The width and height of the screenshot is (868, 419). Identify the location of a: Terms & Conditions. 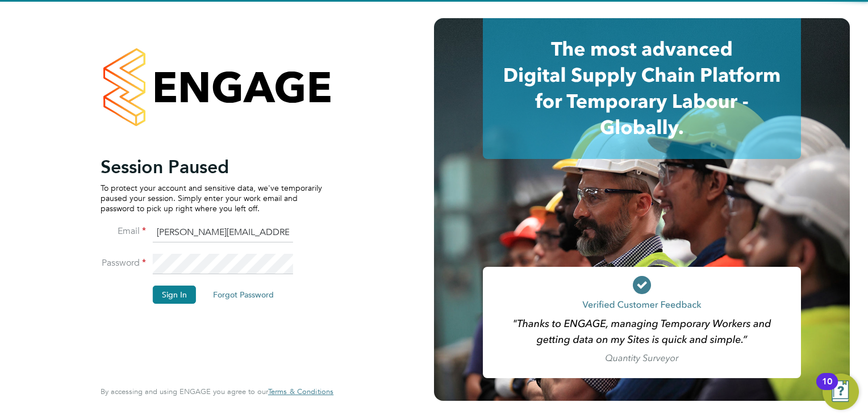
(301, 392).